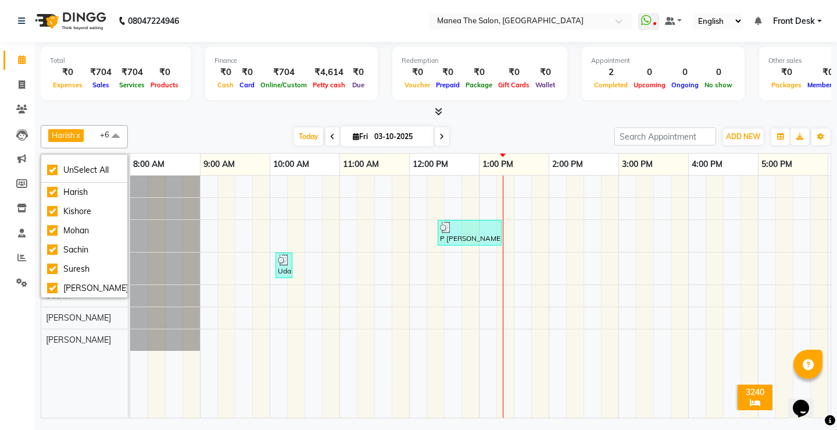  What do you see at coordinates (480, 60) in the screenshot?
I see `div: Redemption` at bounding box center [480, 60].